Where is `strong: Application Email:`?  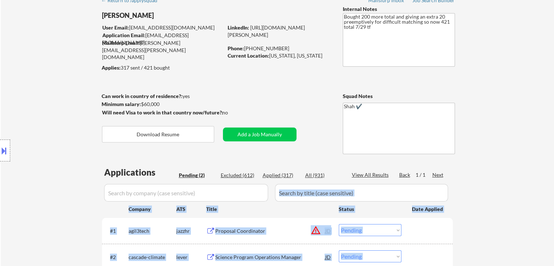
strong: Application Email: is located at coordinates (124, 35).